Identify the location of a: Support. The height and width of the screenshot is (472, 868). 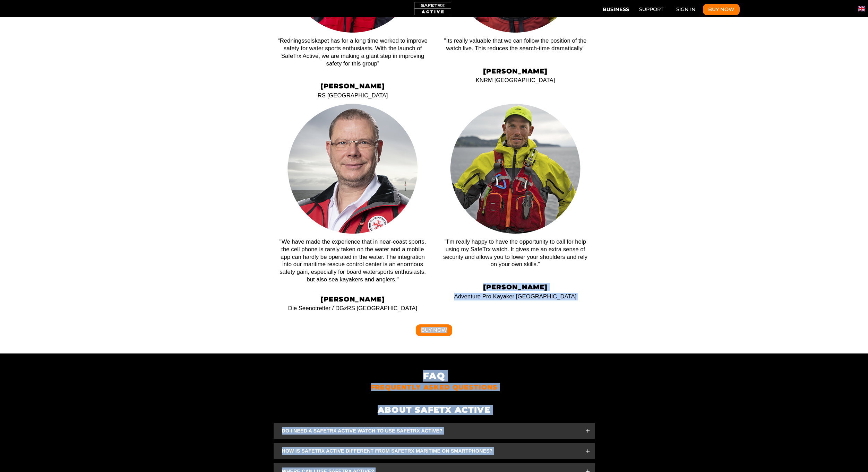
(651, 10).